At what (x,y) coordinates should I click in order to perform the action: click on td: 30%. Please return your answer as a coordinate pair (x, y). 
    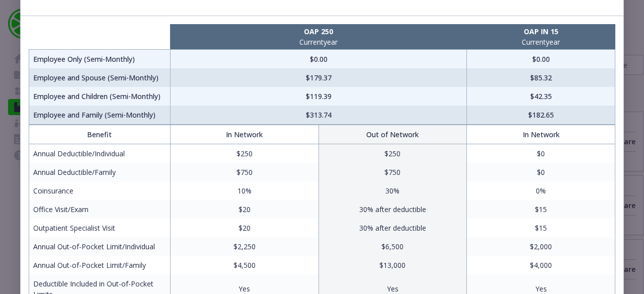
    Looking at the image, I should click on (392, 190).